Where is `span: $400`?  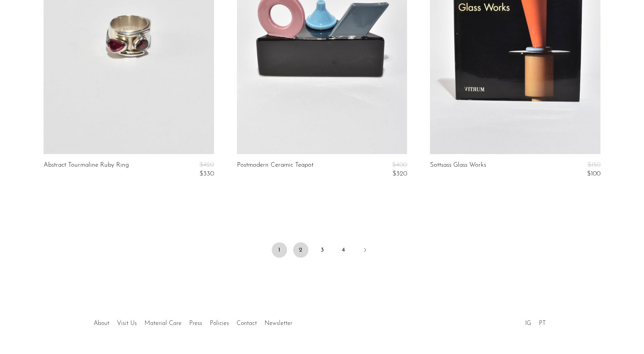
span: $400 is located at coordinates (400, 165).